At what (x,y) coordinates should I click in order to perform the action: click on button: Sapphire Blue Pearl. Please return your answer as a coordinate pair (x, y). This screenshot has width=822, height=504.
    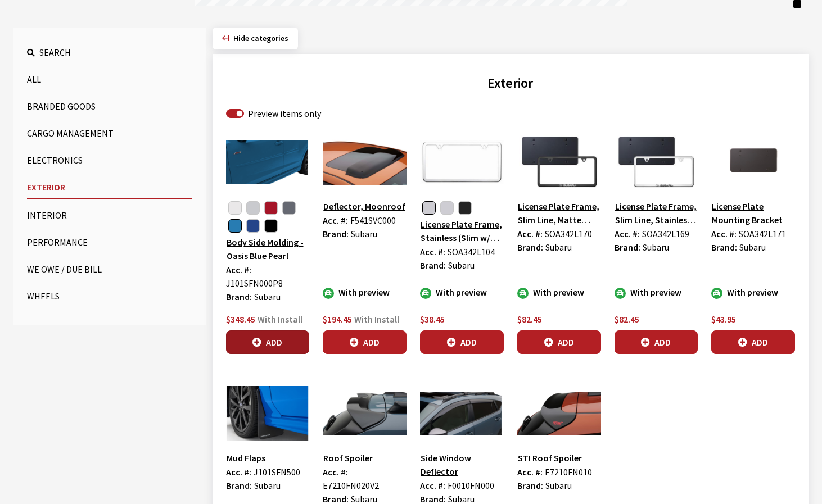
    Looking at the image, I should click on (253, 226).